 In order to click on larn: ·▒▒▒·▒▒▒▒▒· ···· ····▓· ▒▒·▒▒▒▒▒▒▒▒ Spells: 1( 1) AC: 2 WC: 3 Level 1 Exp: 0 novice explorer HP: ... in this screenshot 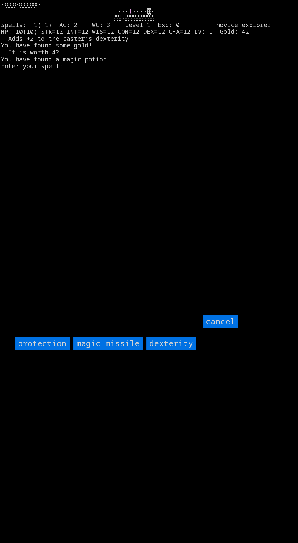, I will do `click(147, 82)`.